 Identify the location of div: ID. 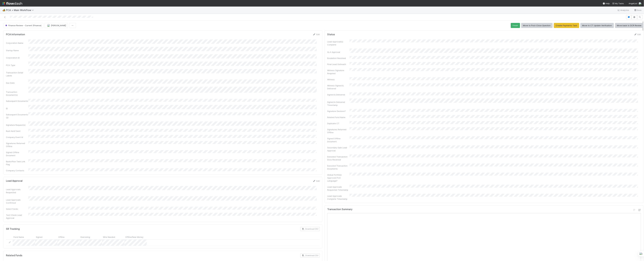
(17, 108).